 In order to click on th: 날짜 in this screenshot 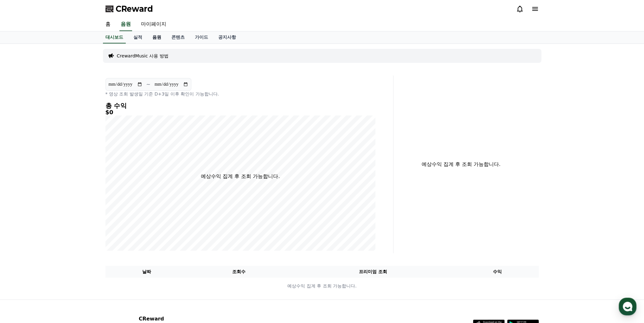, I will do `click(147, 271)`.